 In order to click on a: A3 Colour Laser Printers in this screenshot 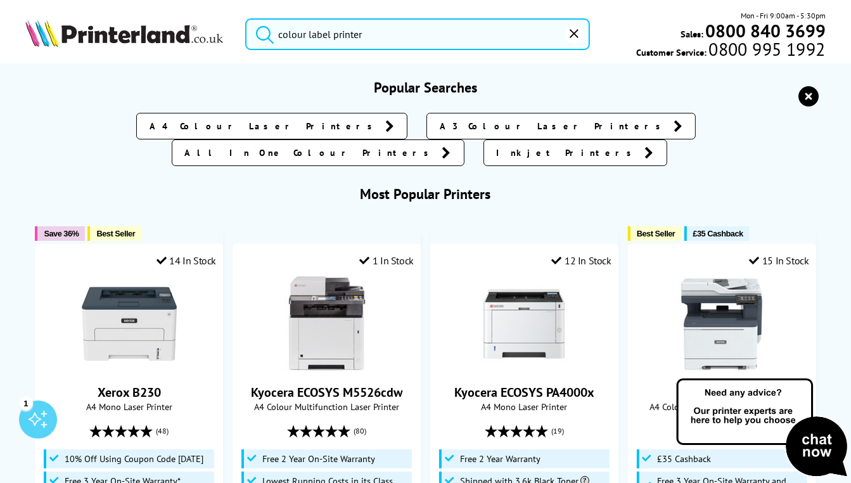, I will do `click(561, 126)`.